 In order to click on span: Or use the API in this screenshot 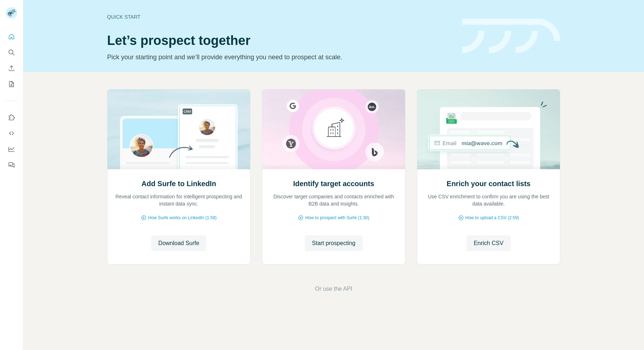, I will do `click(333, 289)`.